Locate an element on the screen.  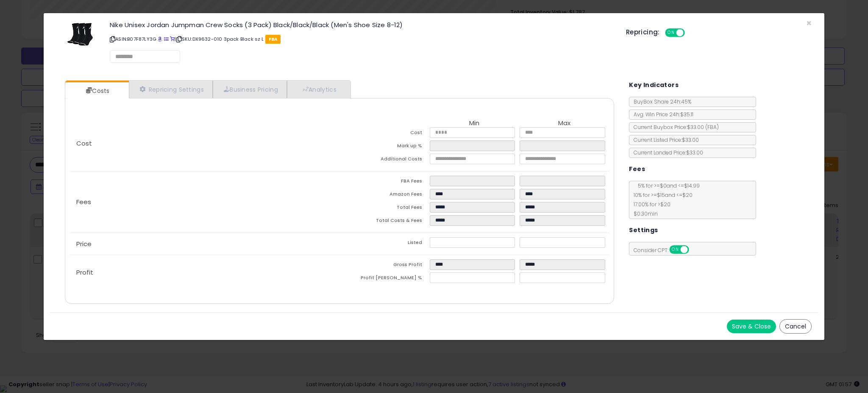
td: Mark up % is located at coordinates (384, 147).